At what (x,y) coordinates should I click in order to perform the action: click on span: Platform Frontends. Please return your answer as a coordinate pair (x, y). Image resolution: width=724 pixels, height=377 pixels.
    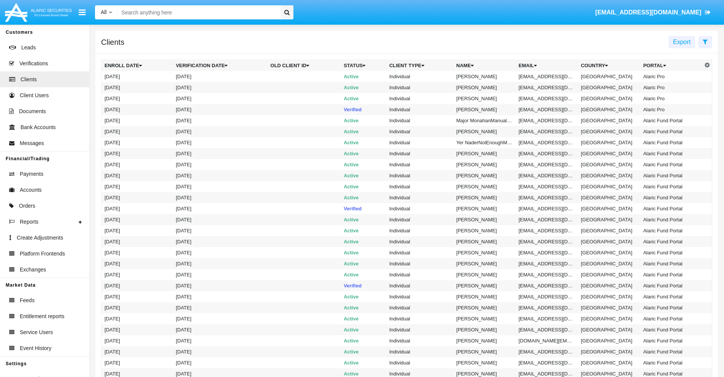
    Looking at the image, I should click on (42, 254).